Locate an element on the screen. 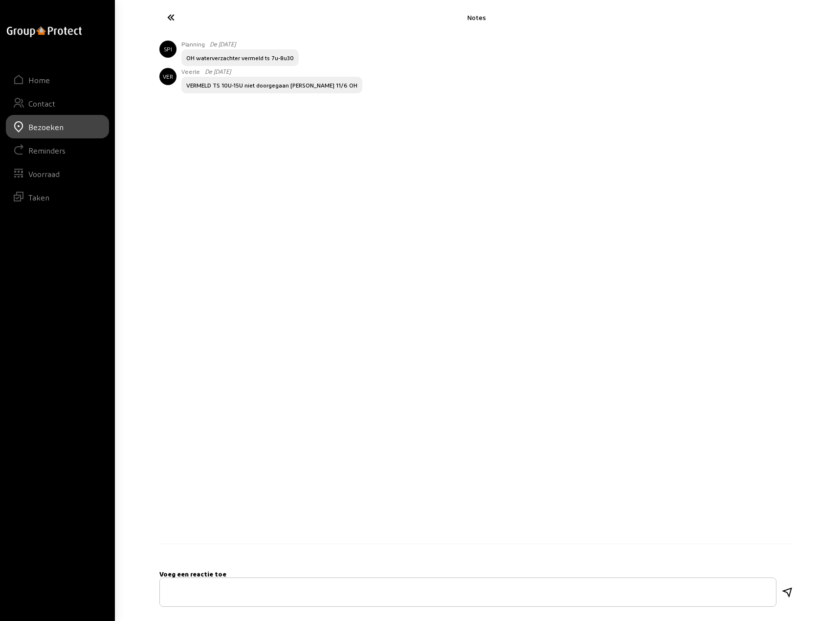  div: OH waterverzachter vermeld ts 7u-8u30 is located at coordinates (240, 58).